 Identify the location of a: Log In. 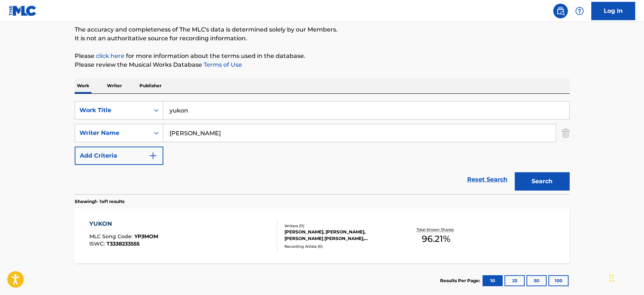
(613, 11).